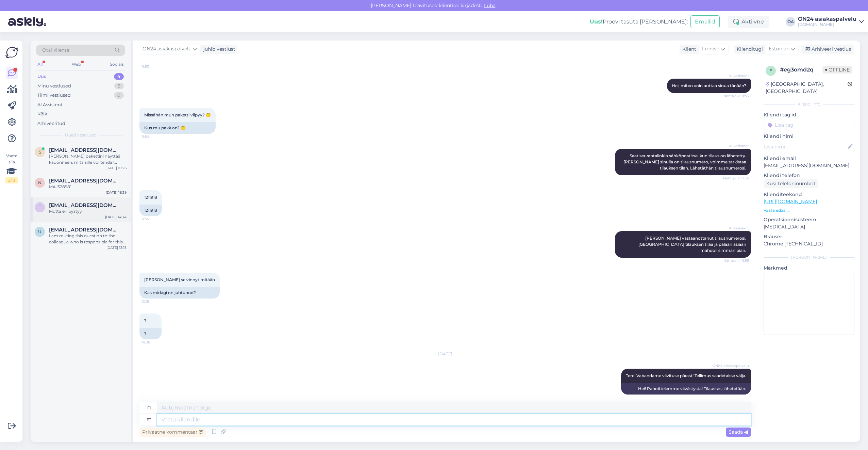 The width and height of the screenshot is (868, 450). What do you see at coordinates (88, 187) in the screenshot?
I see `div: MA-328981` at bounding box center [88, 187].